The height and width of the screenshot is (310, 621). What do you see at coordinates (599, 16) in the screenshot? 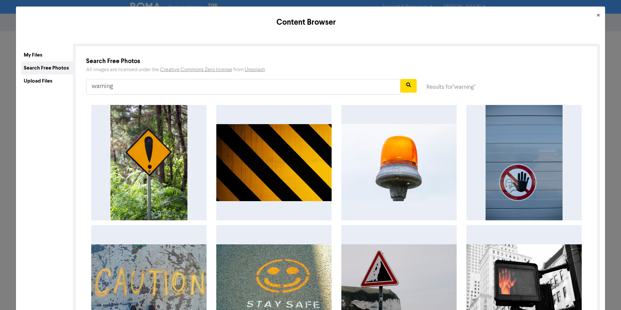
I see `button: Close` at bounding box center [599, 16].